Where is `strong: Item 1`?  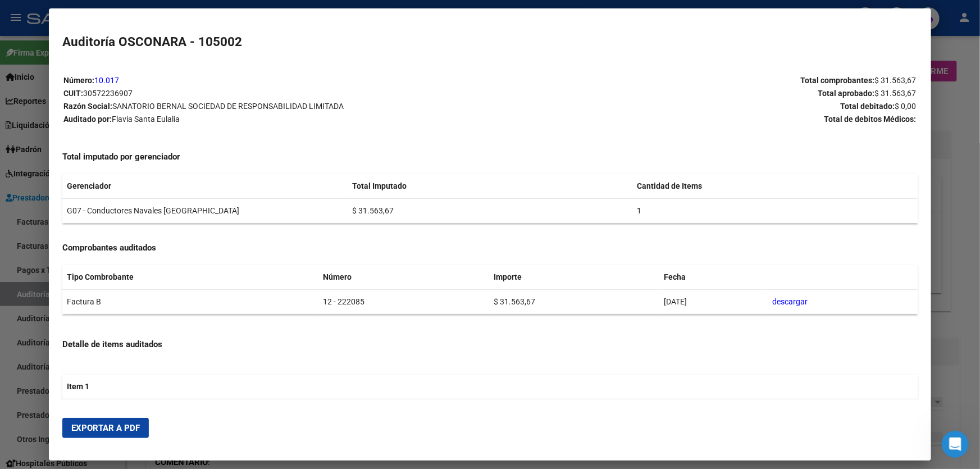
strong: Item 1 is located at coordinates (78, 387).